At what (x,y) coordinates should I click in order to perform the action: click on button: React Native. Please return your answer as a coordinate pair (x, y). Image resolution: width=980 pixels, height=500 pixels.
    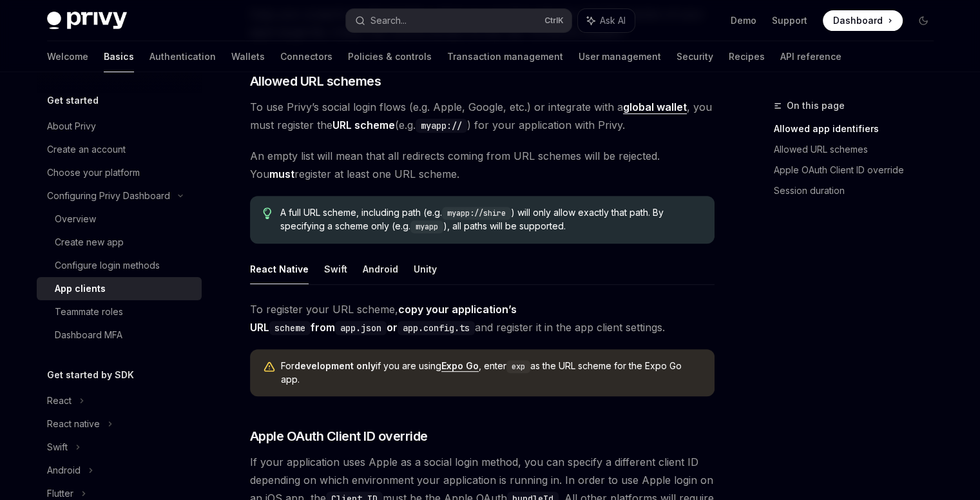
    Looking at the image, I should click on (279, 269).